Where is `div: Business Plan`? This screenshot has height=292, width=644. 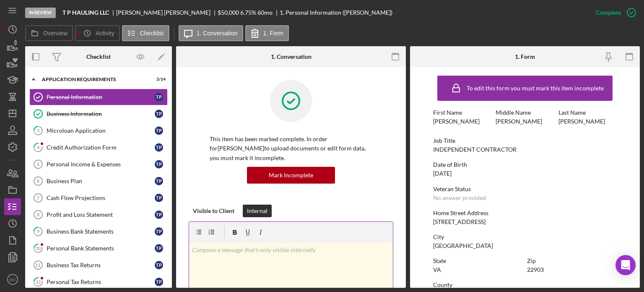
div: Business Plan is located at coordinates (100, 181).